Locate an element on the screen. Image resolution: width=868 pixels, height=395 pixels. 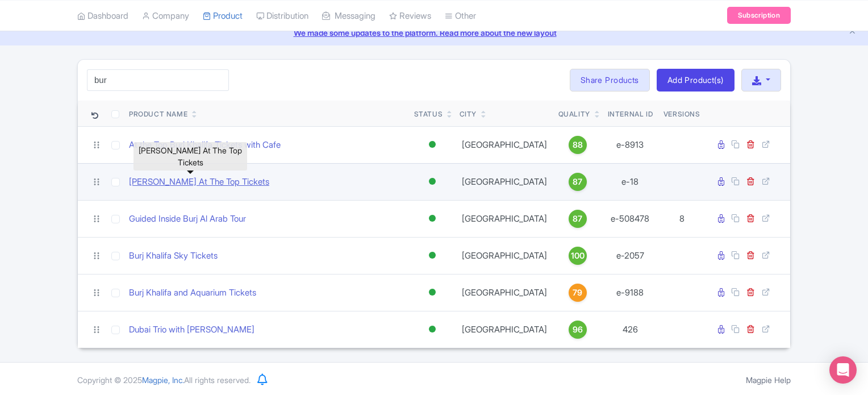
span: 100 is located at coordinates (578, 256).